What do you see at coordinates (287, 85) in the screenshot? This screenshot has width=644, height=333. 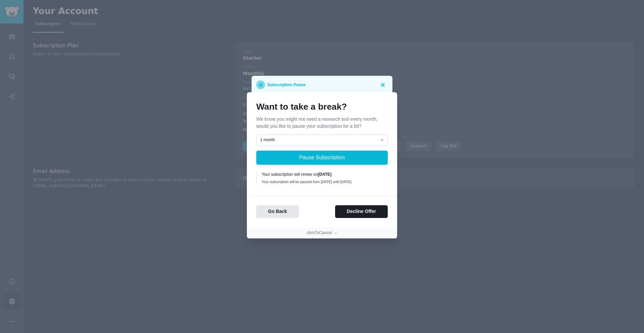 I see `p: Subscription Pause` at bounding box center [287, 85].